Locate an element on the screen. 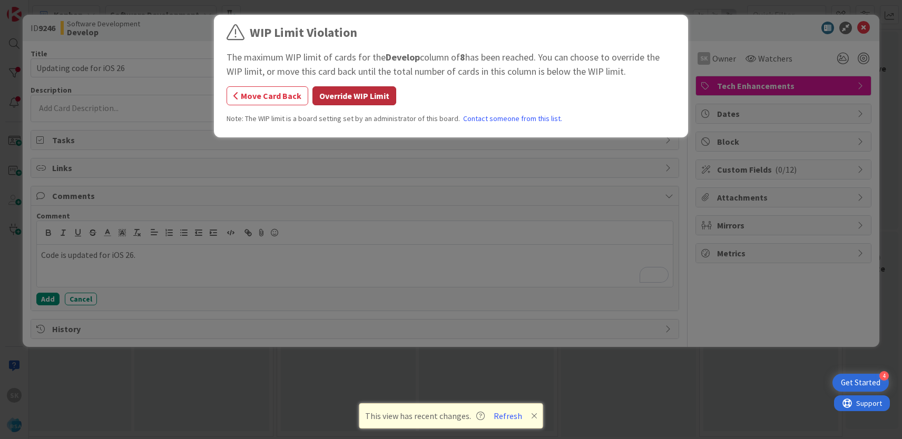 This screenshot has height=439, width=902. span: Support is located at coordinates (35, 8).